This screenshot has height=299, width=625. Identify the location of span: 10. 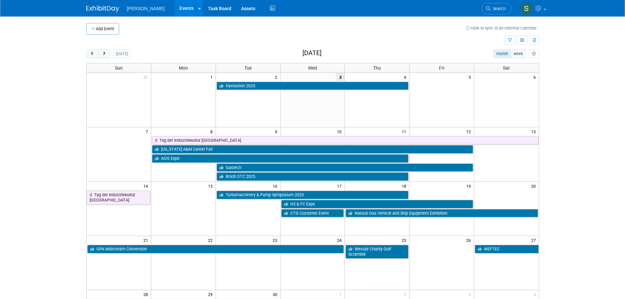
(340, 131).